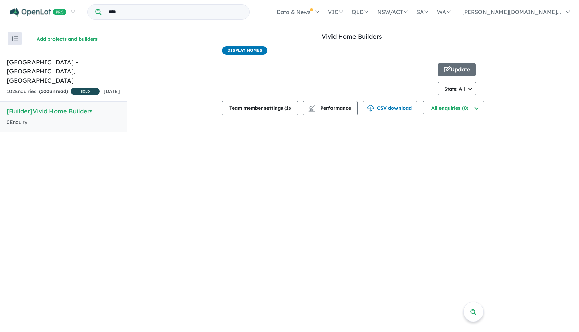  I want to click on span: 1, so click(287, 108).